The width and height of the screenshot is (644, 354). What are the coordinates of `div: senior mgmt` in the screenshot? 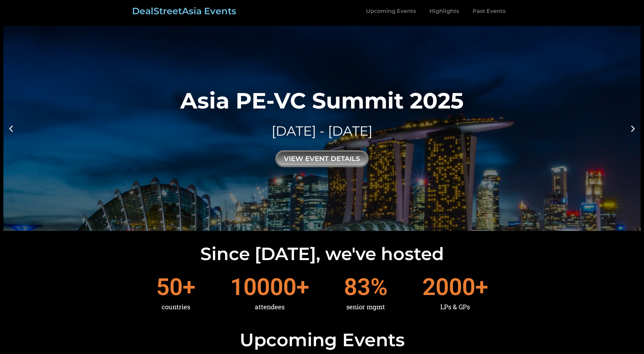 It's located at (366, 307).